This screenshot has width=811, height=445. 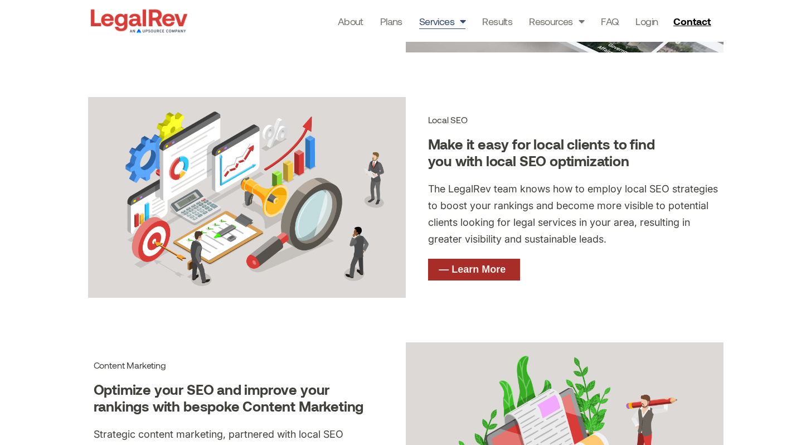 What do you see at coordinates (497, 21) in the screenshot?
I see `a: Results` at bounding box center [497, 21].